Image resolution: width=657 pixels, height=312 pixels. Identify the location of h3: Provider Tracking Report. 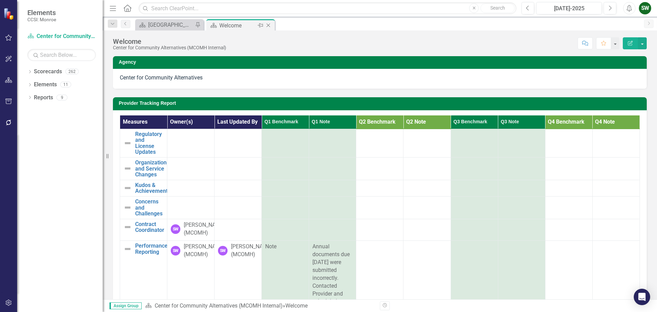
(381, 103).